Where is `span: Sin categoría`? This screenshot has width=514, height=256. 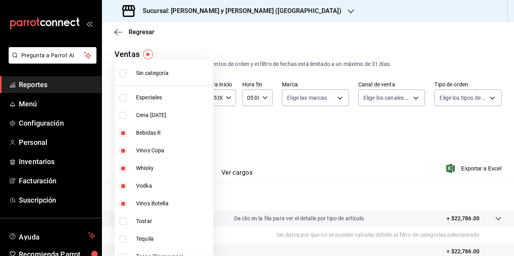
span: Sin categoría is located at coordinates (173, 73).